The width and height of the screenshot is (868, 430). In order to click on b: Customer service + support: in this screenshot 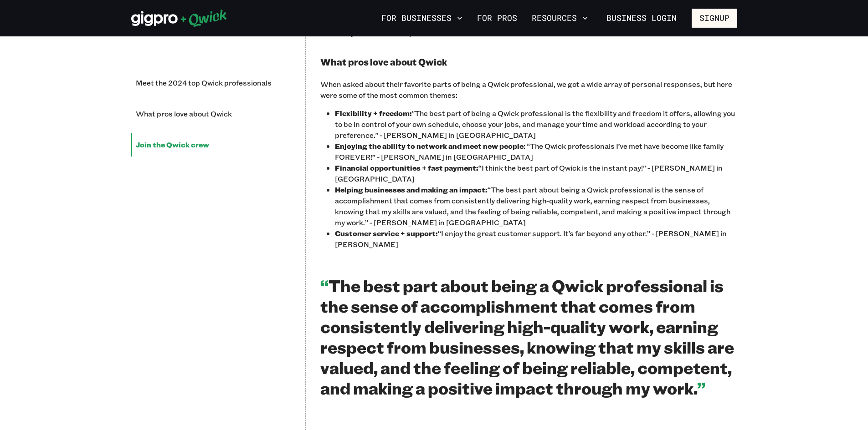, I will do `click(386, 233)`.